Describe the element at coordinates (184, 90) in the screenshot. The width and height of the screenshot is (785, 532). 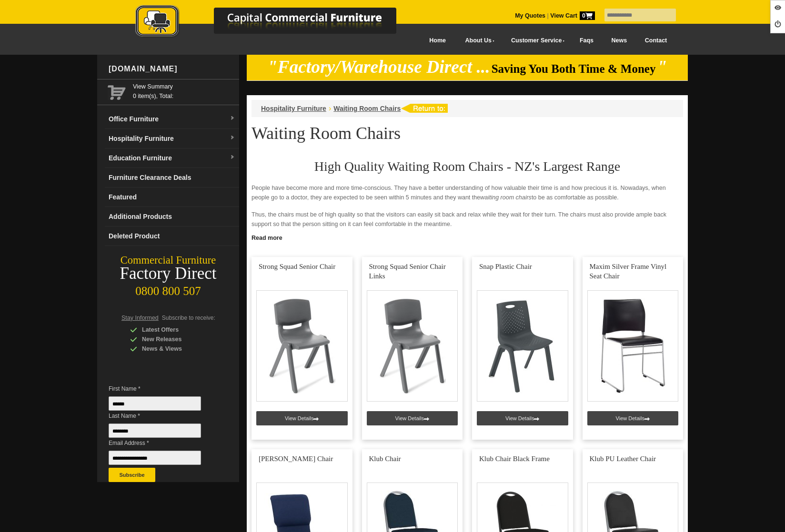
I see `span: 0 item(s), Total:` at that location.